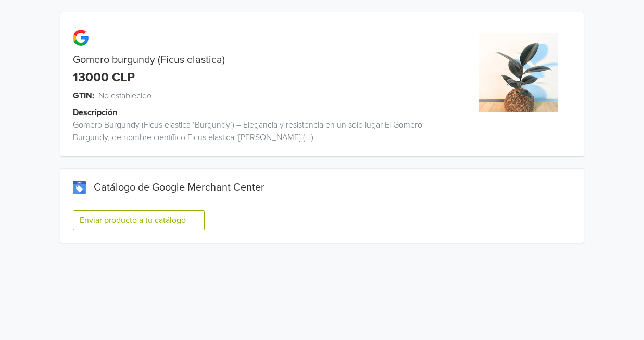 The image size is (644, 340). What do you see at coordinates (83, 96) in the screenshot?
I see `span: GTIN:` at bounding box center [83, 96].